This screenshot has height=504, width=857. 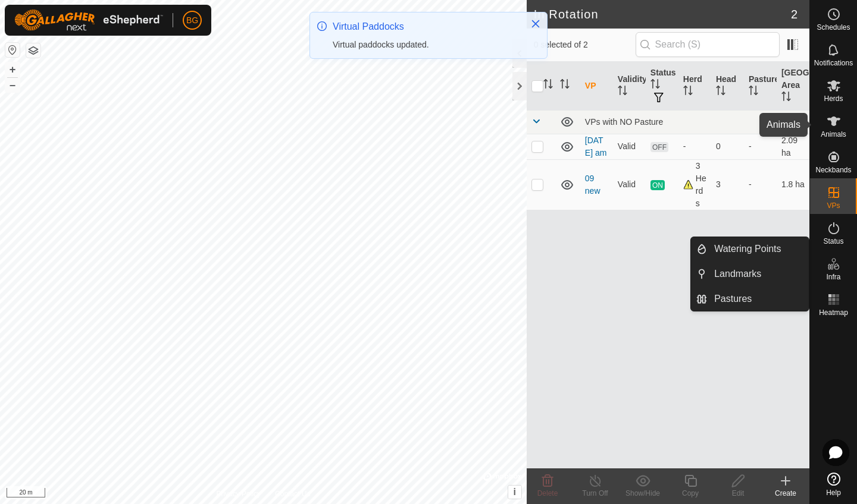 I want to click on a: 09 new, so click(x=593, y=184).